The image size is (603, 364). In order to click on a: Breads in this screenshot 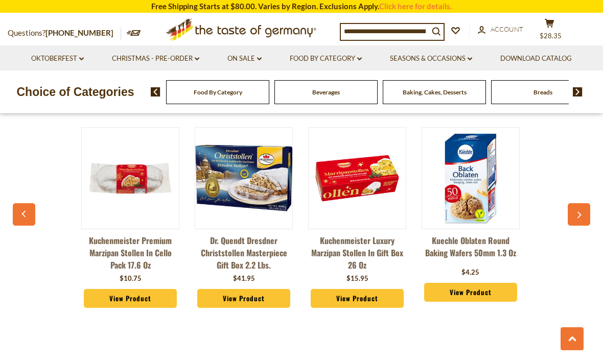, I will do `click(543, 92)`.